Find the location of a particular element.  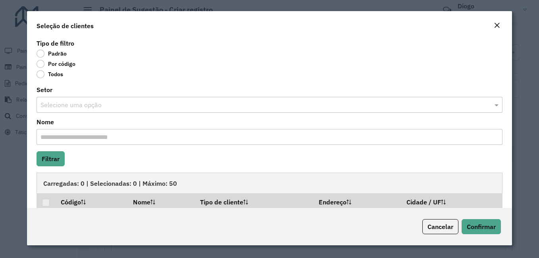

label: Setor is located at coordinates (44, 90).